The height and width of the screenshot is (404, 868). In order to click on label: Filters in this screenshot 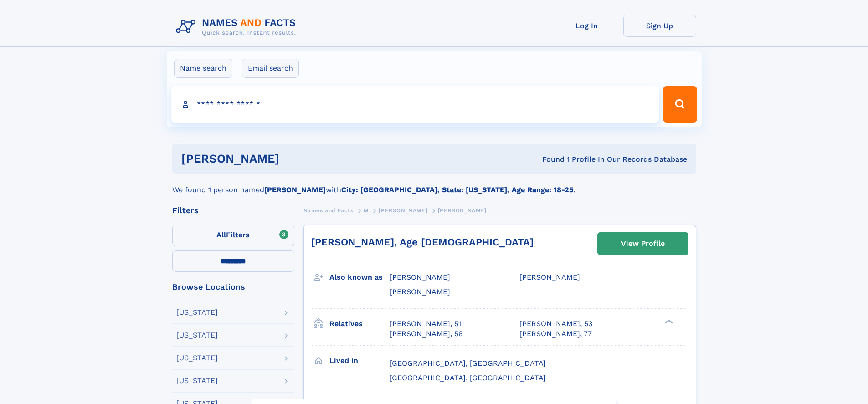, I will do `click(233, 235)`.